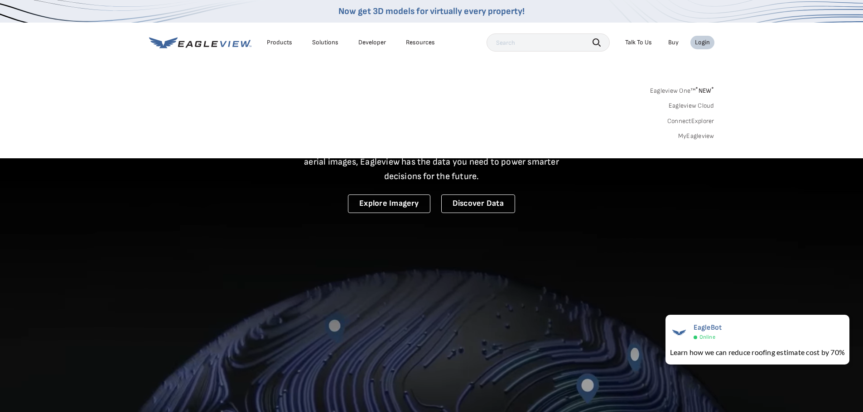  What do you see at coordinates (548, 43) in the screenshot?
I see `input: Search` at bounding box center [548, 43].